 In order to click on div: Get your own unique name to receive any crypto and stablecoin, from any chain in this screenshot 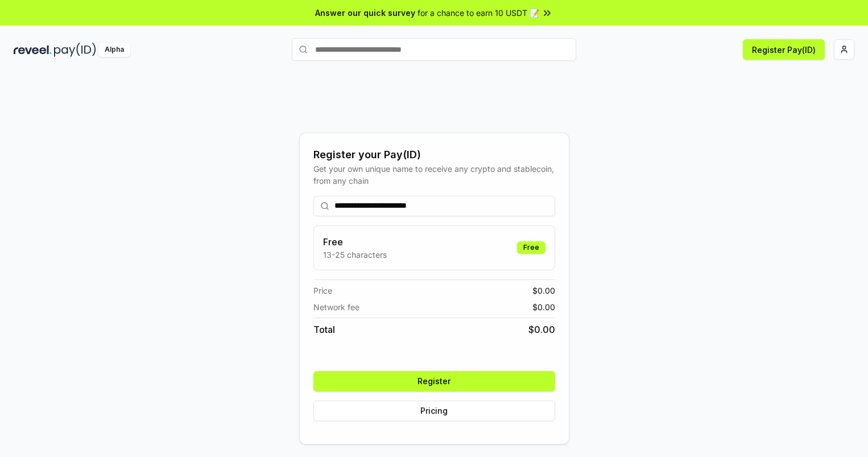, I will do `click(434, 175)`.